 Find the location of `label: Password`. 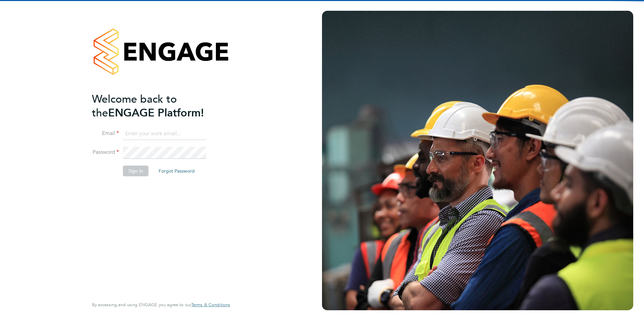

label: Password is located at coordinates (105, 152).